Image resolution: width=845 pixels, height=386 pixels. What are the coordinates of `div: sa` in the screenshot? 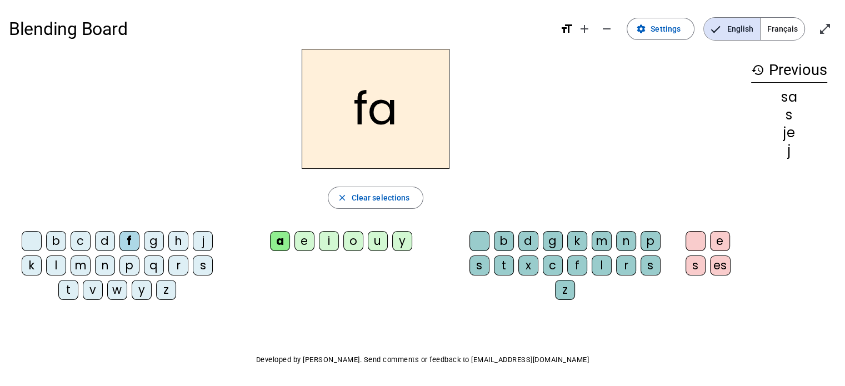 It's located at (789, 97).